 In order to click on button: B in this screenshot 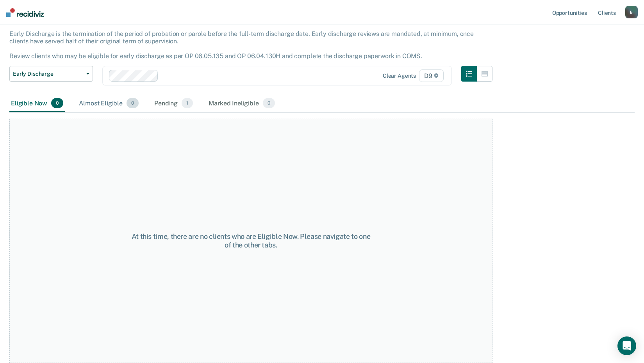, I will do `click(631, 12)`.